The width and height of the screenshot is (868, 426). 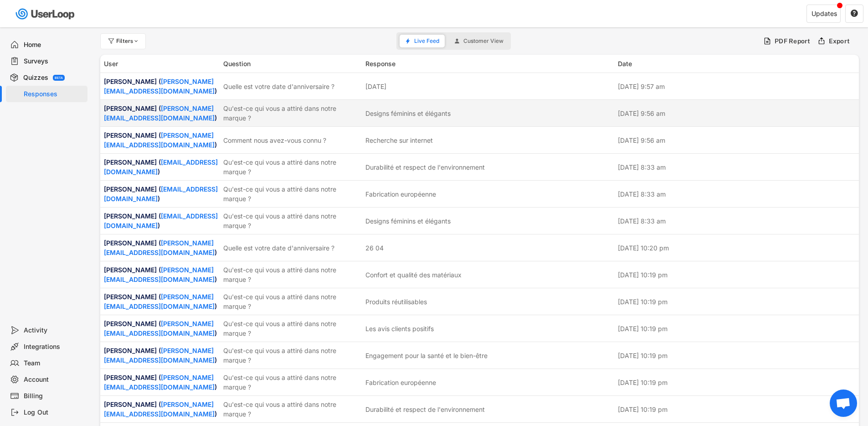 What do you see at coordinates (35, 18) in the screenshot?
I see `div: v 4.0.25` at bounding box center [35, 18].